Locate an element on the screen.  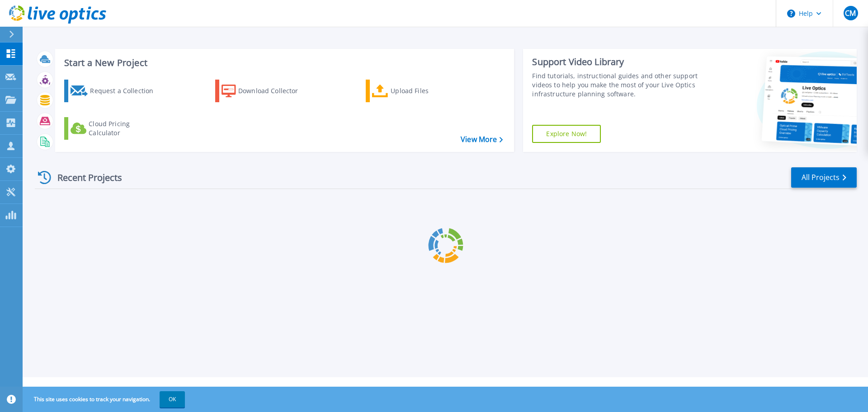
span: CM is located at coordinates (850, 13).